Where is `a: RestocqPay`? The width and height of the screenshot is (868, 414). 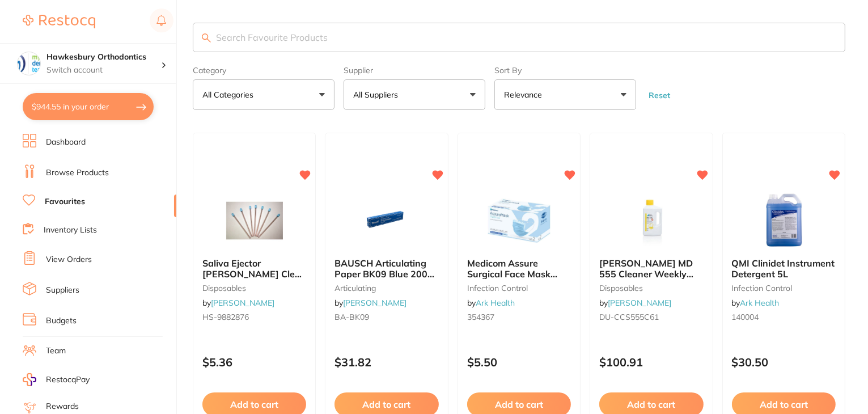 a: RestocqPay is located at coordinates (56, 380).